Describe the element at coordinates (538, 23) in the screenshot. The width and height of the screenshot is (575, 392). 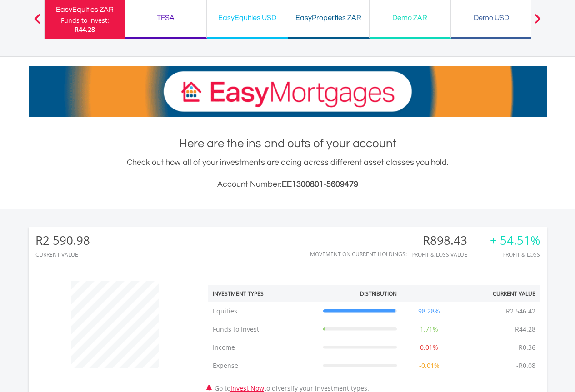
I see `button: Next` at that location.